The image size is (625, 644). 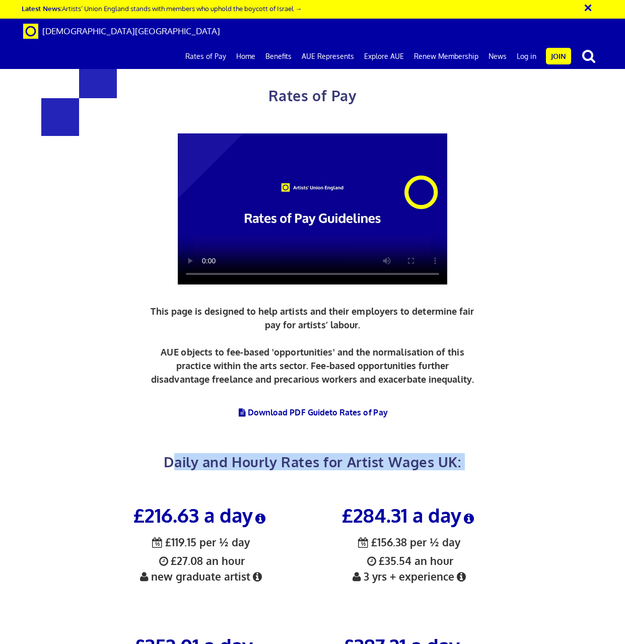 What do you see at coordinates (205, 56) in the screenshot?
I see `a: Rates of Pay` at bounding box center [205, 56].